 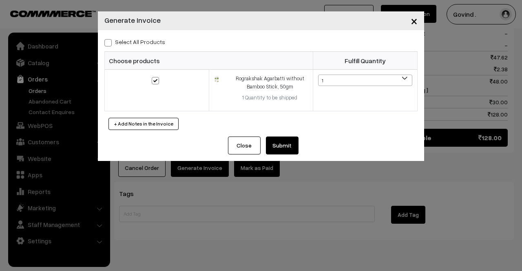 What do you see at coordinates (216, 79) in the screenshot?
I see `img: 1701703239903-rog-rakshak-agarbatti.jpg` at bounding box center [216, 79].